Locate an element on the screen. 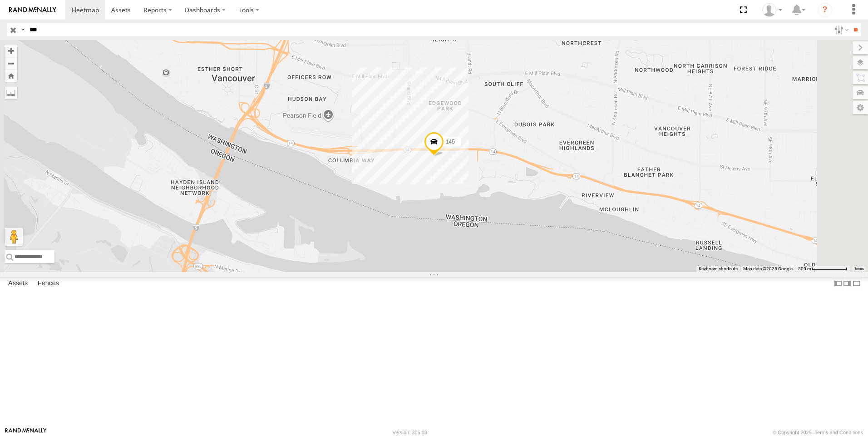 The image size is (868, 437). button: Zoom in is located at coordinates (11, 50).